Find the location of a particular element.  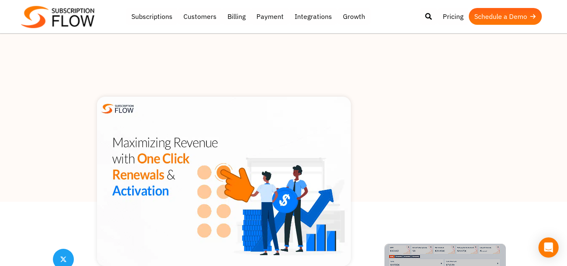

img: Subscriptionflow is located at coordinates (58, 17).